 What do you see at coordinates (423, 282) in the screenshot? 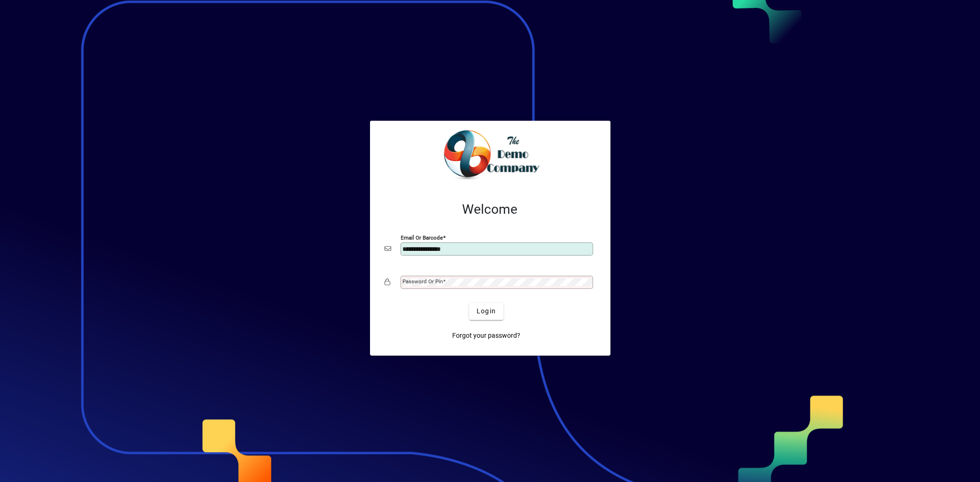
I see `mat-label: Password or Pin` at bounding box center [423, 282].